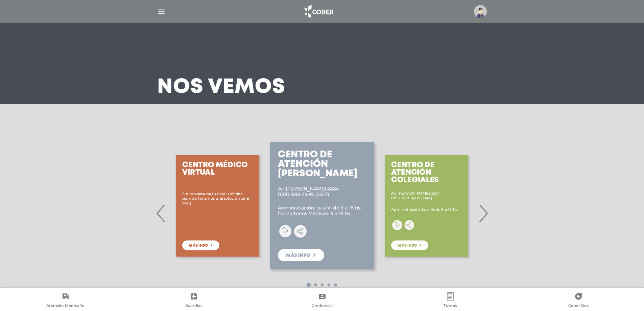 The height and width of the screenshot is (311, 644). Describe the element at coordinates (579, 306) in the screenshot. I see `span: Cober Doc` at that location.